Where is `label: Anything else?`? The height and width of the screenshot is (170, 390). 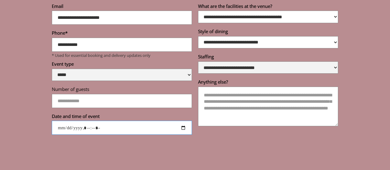
label: Anything else? is located at coordinates (268, 83).